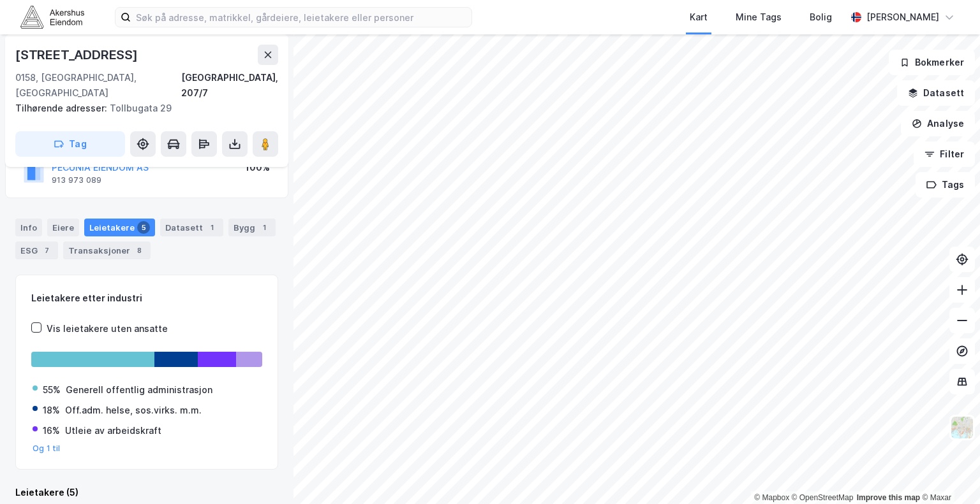  What do you see at coordinates (51, 390) in the screenshot?
I see `div: 55%` at bounding box center [51, 390].